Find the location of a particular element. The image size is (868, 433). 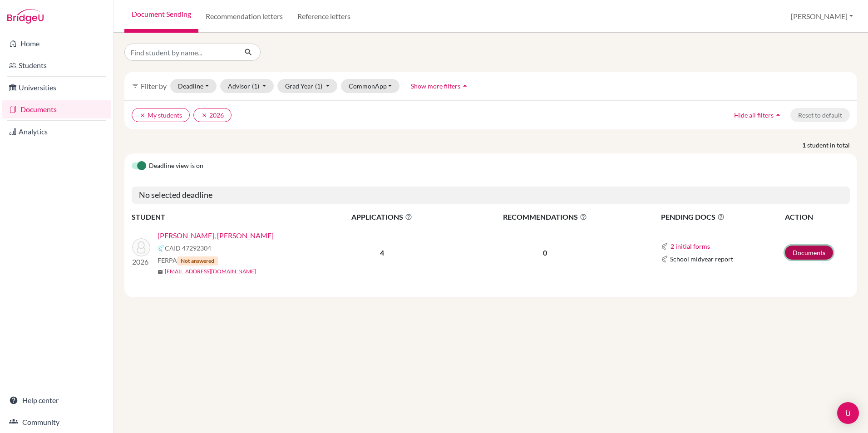

img: Bridge-U is located at coordinates (25, 16).